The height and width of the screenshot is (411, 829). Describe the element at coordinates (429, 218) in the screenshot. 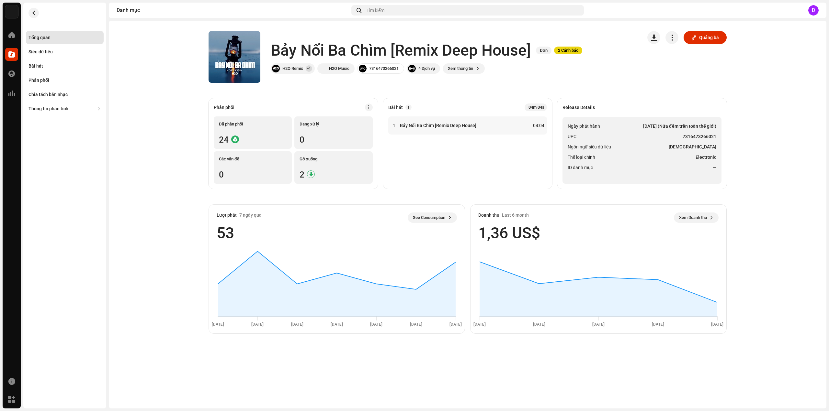

I see `span: See Consumption` at that location.